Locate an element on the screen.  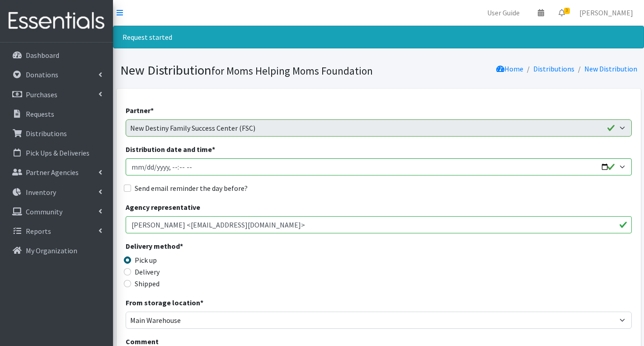
a: Requests is located at coordinates (57, 114).